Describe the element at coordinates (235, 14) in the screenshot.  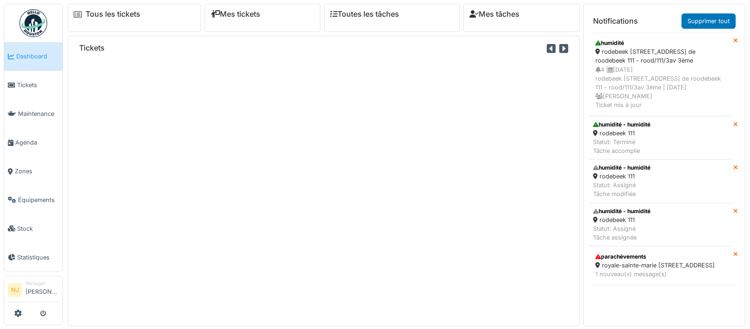
I see `a: Mes tickets` at that location.